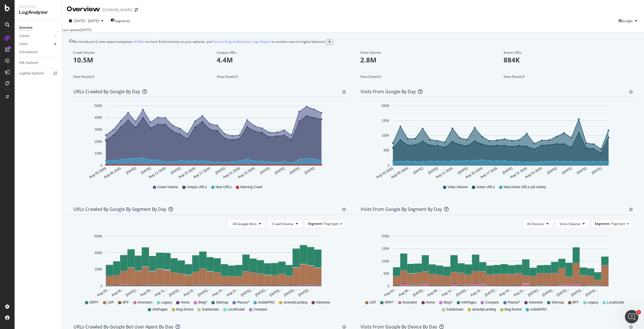 The width and height of the screenshot is (644, 329). What do you see at coordinates (425, 60) in the screenshot?
I see `p: 2.8M` at bounding box center [425, 60].